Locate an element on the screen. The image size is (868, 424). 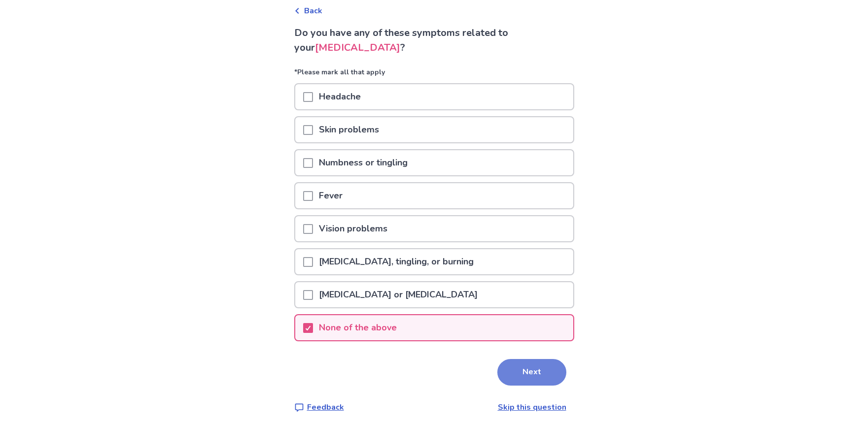
p: Fever is located at coordinates (330, 196).